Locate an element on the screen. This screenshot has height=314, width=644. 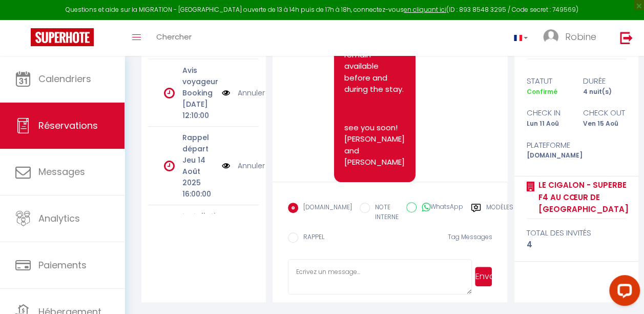
p: Jeu 14 Août 2025 16:00:00 is located at coordinates (199, 177).